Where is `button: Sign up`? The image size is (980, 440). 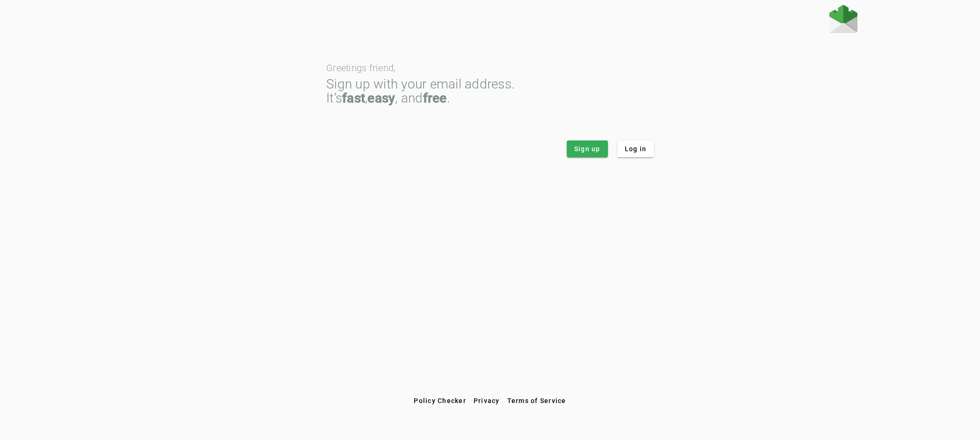 button: Sign up is located at coordinates (587, 149).